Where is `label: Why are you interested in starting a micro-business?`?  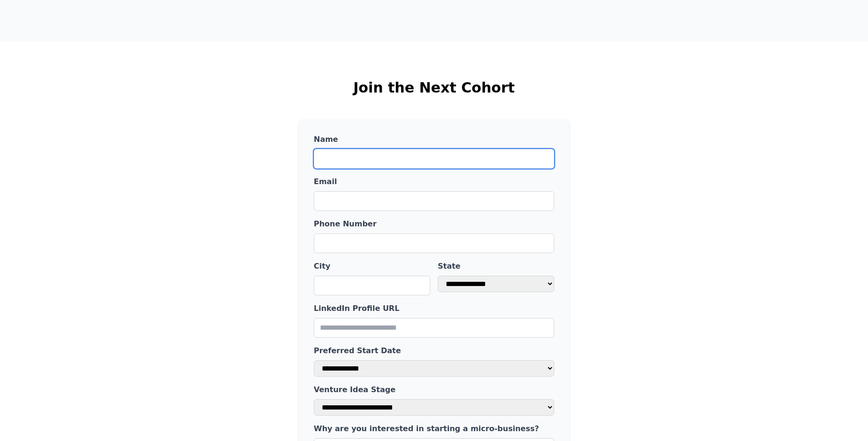
label: Why are you interested in starting a micro-business? is located at coordinates (434, 429).